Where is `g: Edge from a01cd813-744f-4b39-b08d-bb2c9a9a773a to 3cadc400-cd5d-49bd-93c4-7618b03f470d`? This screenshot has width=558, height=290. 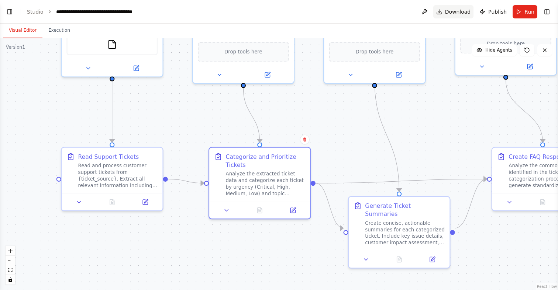 g: Edge from a01cd813-744f-4b39-b08d-bb2c9a9a773a to 3cadc400-cd5d-49bd-93c4-7618b03f470d is located at coordinates (524, 111).